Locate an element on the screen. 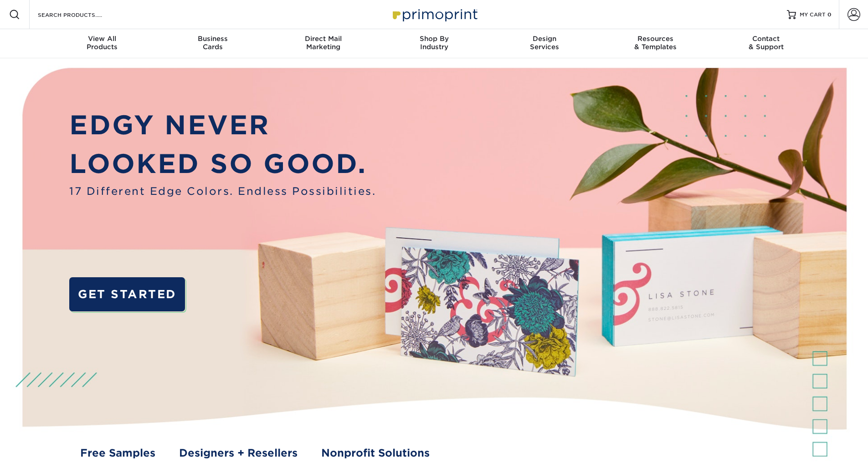  a: Resources& Templates is located at coordinates (655, 44).